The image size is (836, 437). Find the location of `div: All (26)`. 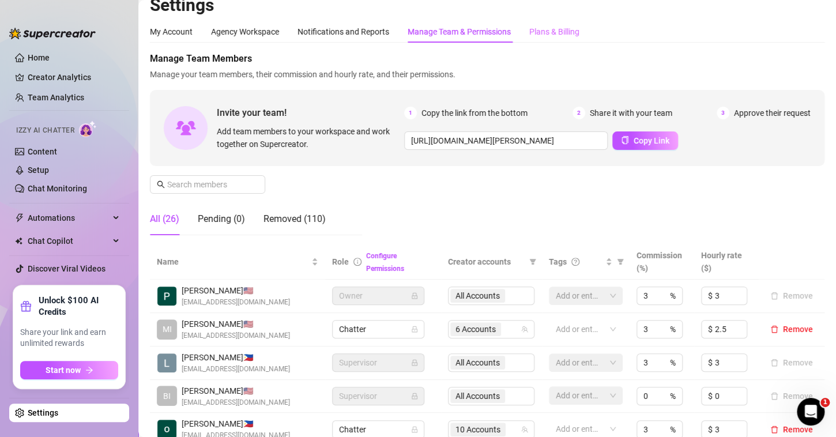

div: All (26) is located at coordinates (164, 219).